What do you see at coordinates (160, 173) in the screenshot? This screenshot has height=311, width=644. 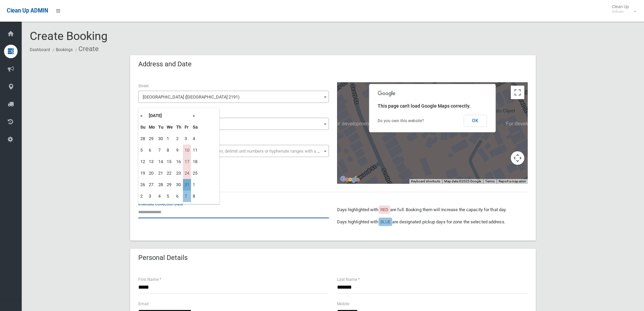 I see `td: 21` at bounding box center [160, 173].